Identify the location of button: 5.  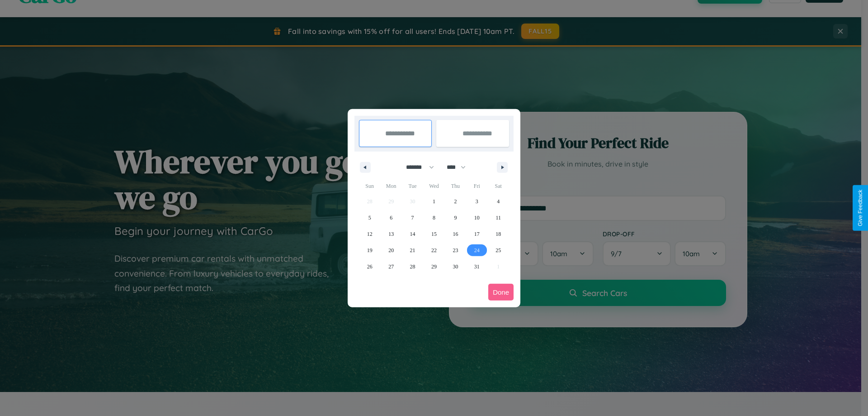
(370, 218).